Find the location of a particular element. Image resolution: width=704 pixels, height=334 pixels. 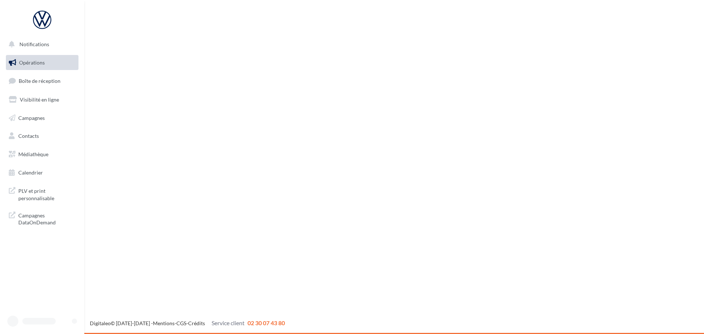

a: Digitaleo is located at coordinates (100, 323).